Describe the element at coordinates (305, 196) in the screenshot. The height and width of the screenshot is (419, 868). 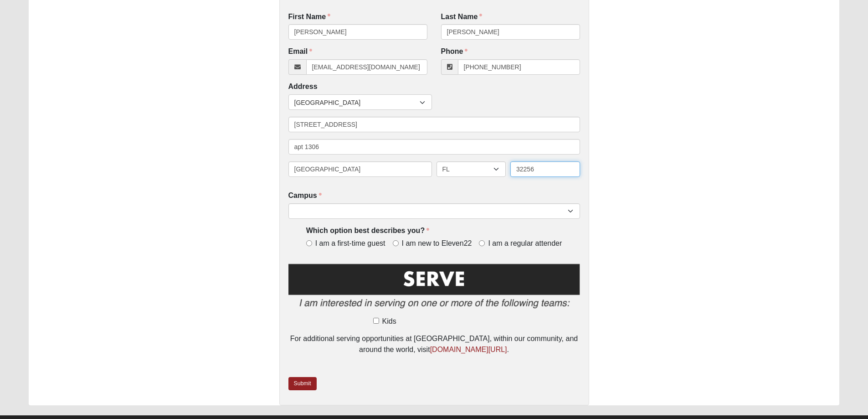
I see `label: Campus` at that location.